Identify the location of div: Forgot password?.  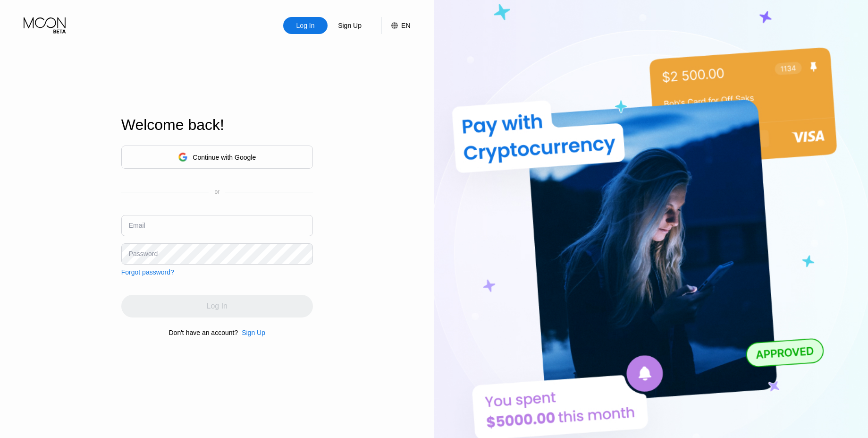
(148, 272).